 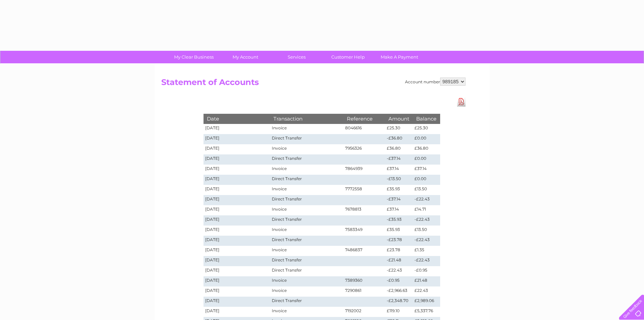 I want to click on td: -£36.80, so click(x=399, y=139).